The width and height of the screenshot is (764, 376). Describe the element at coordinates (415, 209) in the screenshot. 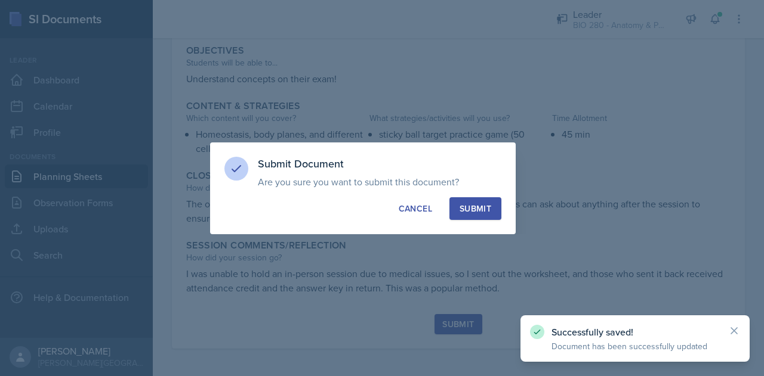

I see `div: Cancel` at that location.